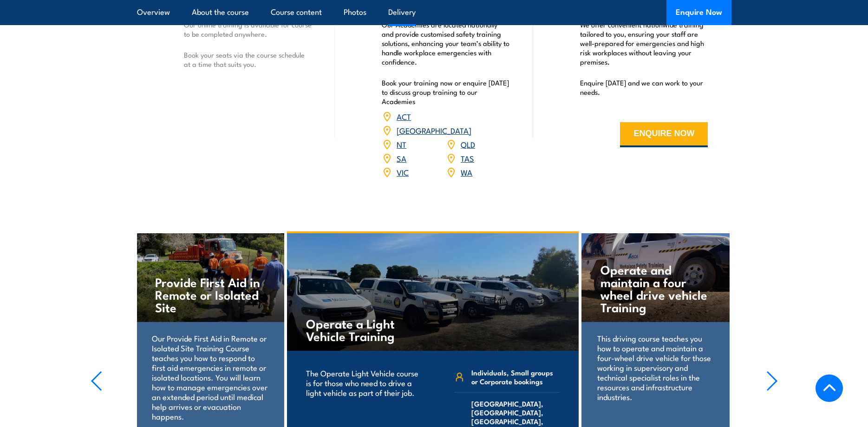 This screenshot has height=427, width=868. What do you see at coordinates (360, 329) in the screenshot?
I see `h4: Operate a Light Vehicle Training` at bounding box center [360, 329].